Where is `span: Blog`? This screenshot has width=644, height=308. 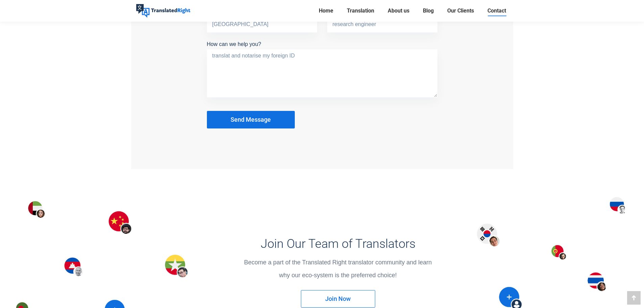
span: Blog is located at coordinates (428, 11).